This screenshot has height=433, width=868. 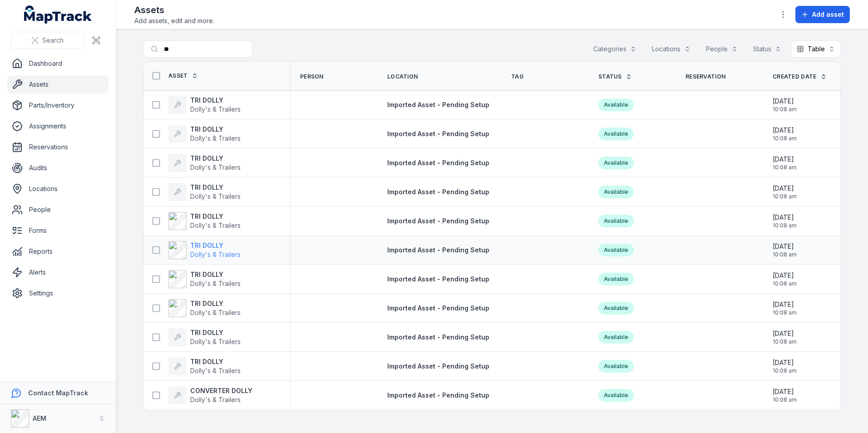 What do you see at coordinates (671, 49) in the screenshot?
I see `button: Locations` at bounding box center [671, 49].